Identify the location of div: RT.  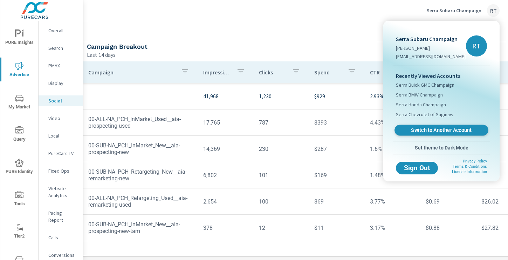
(476, 46).